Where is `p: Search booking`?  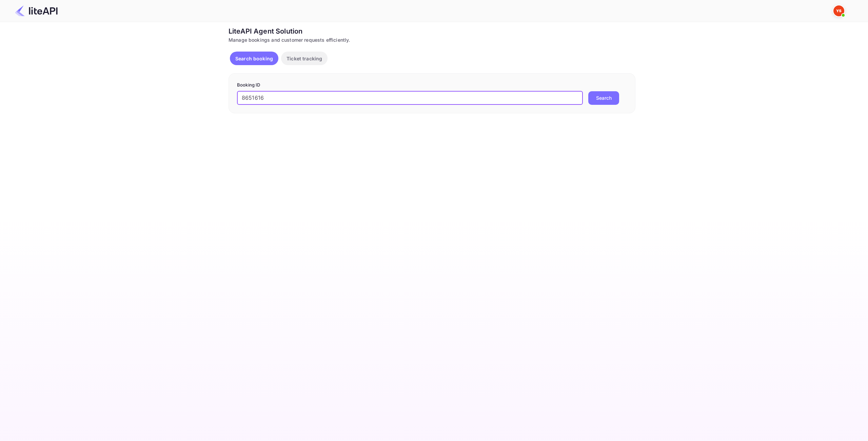 p: Search booking is located at coordinates (254, 59).